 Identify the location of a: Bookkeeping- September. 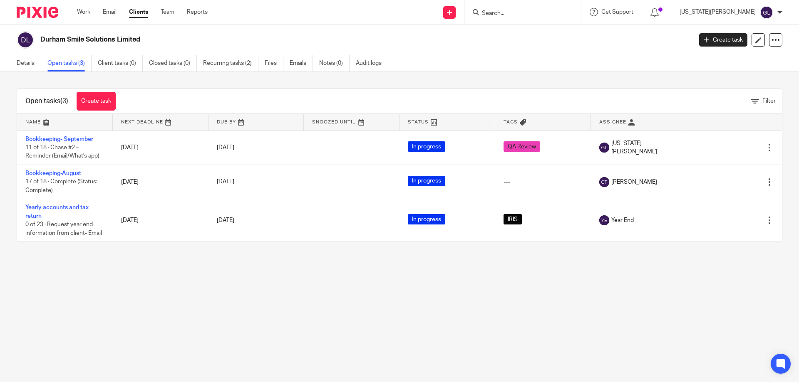
(59, 139).